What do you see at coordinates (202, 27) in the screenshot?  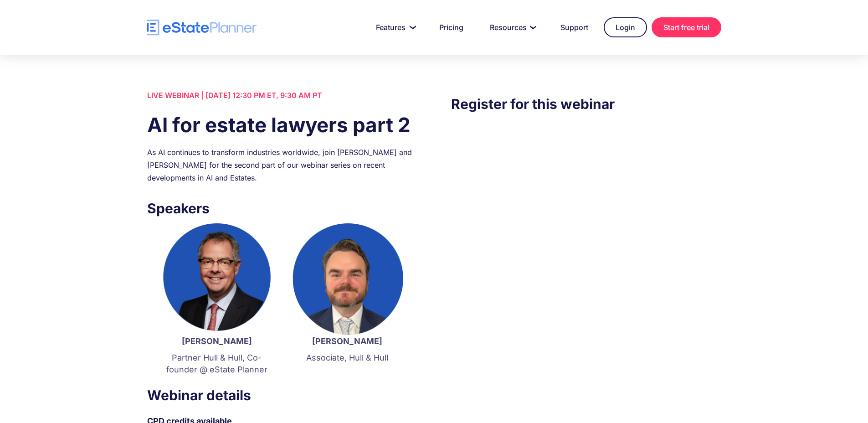 I see `a: home` at bounding box center [202, 27].